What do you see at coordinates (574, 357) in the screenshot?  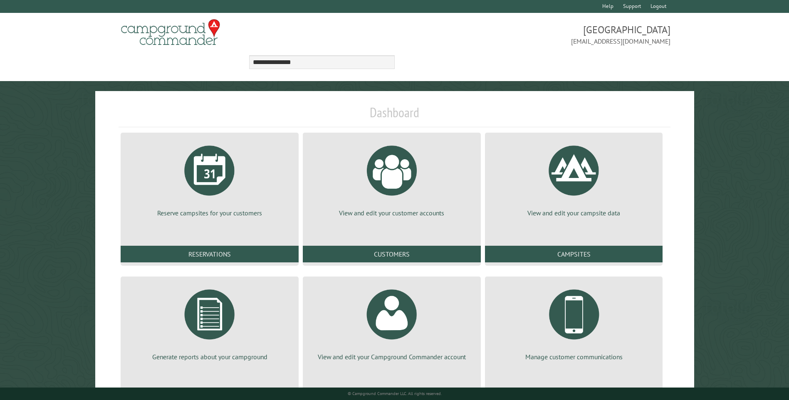 I see `p: Manage customer communications` at bounding box center [574, 357].